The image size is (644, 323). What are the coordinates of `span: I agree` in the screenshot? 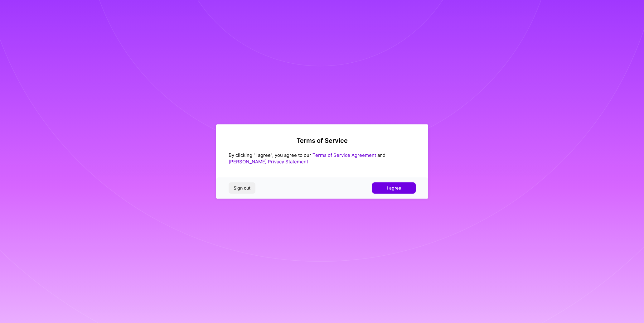 It's located at (394, 188).